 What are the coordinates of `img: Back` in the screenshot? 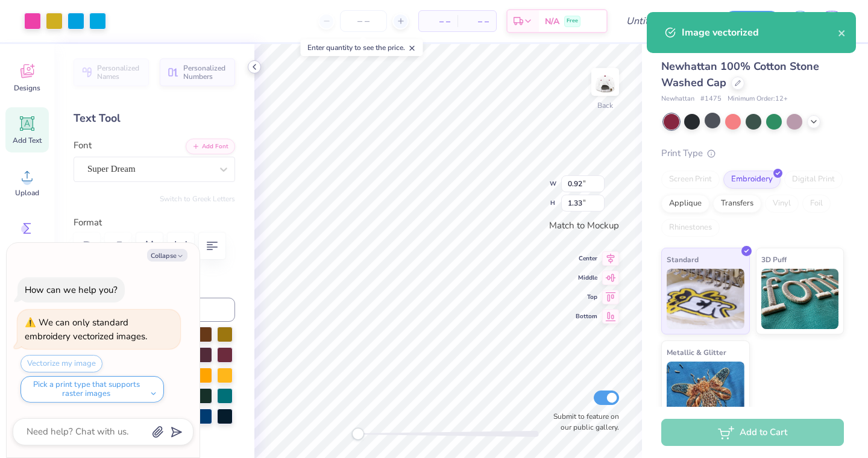 It's located at (605, 82).